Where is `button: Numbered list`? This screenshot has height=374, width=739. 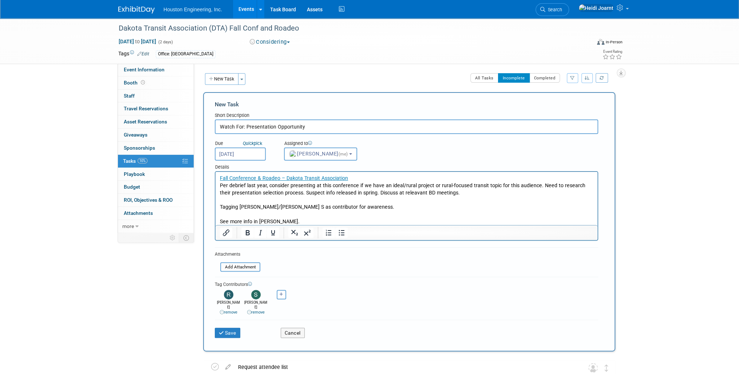 button: Numbered list is located at coordinates (329, 233).